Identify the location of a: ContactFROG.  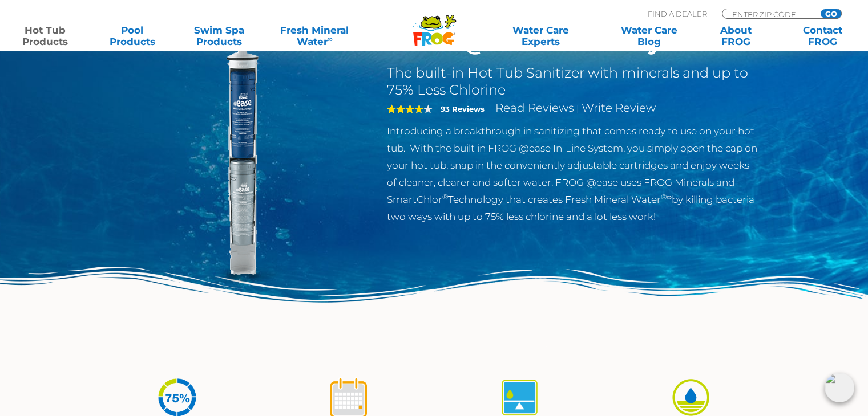
(823, 36).